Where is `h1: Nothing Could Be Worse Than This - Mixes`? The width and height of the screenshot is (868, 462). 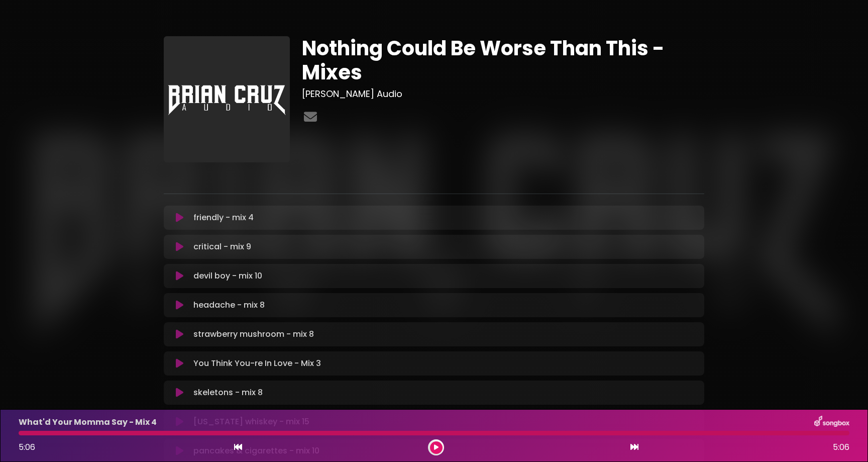 h1: Nothing Could Be Worse Than This - Mixes is located at coordinates (503, 60).